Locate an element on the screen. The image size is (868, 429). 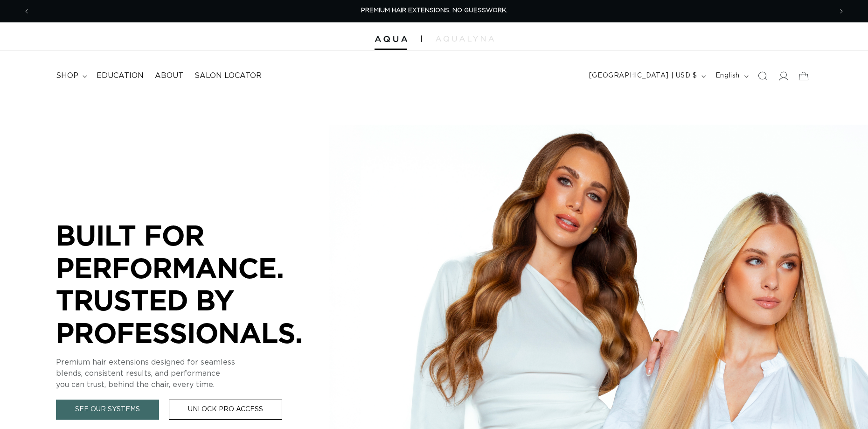
span: Education is located at coordinates (120, 75).